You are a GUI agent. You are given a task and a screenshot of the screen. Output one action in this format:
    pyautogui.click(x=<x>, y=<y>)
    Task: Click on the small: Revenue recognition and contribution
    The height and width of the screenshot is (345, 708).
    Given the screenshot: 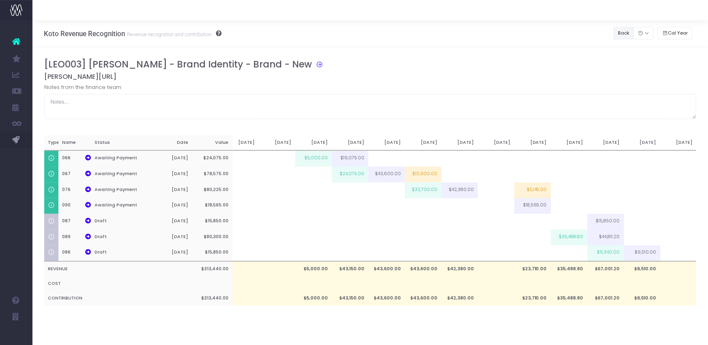 What is the action you would take?
    pyautogui.click(x=168, y=34)
    